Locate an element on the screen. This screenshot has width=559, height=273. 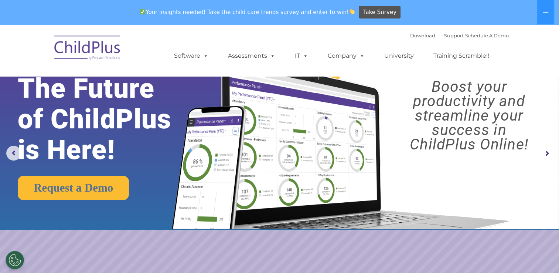
a: Software is located at coordinates (191, 56).